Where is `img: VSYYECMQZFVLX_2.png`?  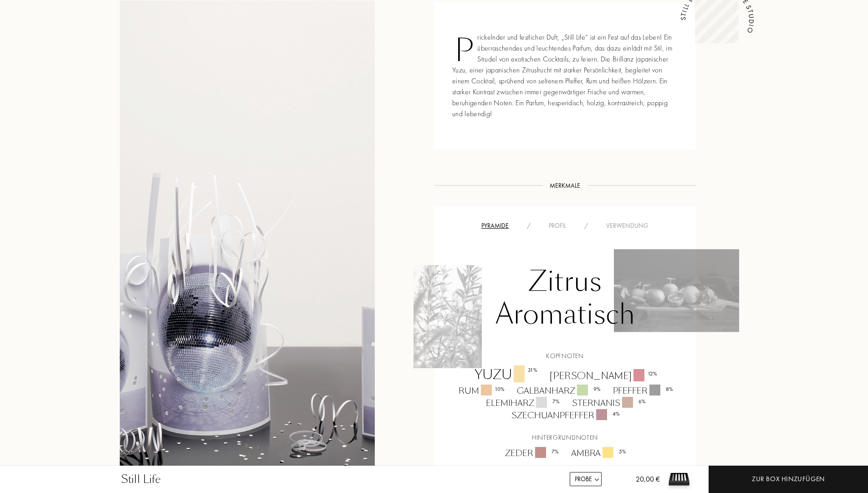
img: VSYYECMQZFVLX_2.png is located at coordinates (448, 317).